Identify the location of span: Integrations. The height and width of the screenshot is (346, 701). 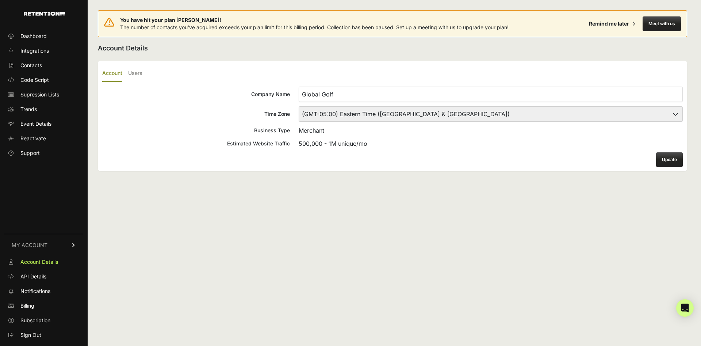
(35, 51).